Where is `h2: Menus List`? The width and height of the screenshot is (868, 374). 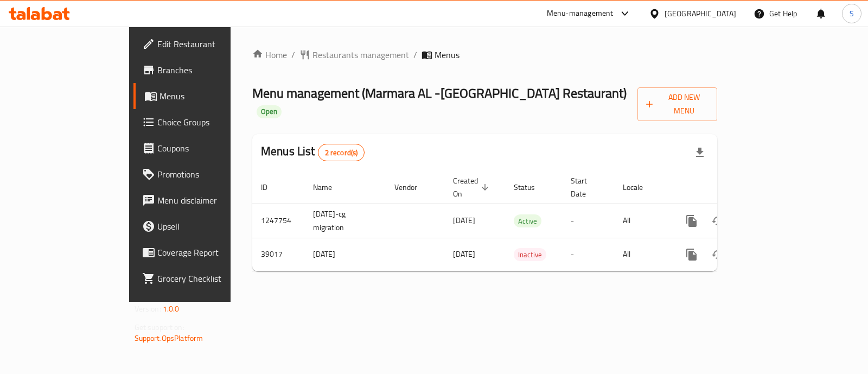 h2: Menus List is located at coordinates (312, 152).